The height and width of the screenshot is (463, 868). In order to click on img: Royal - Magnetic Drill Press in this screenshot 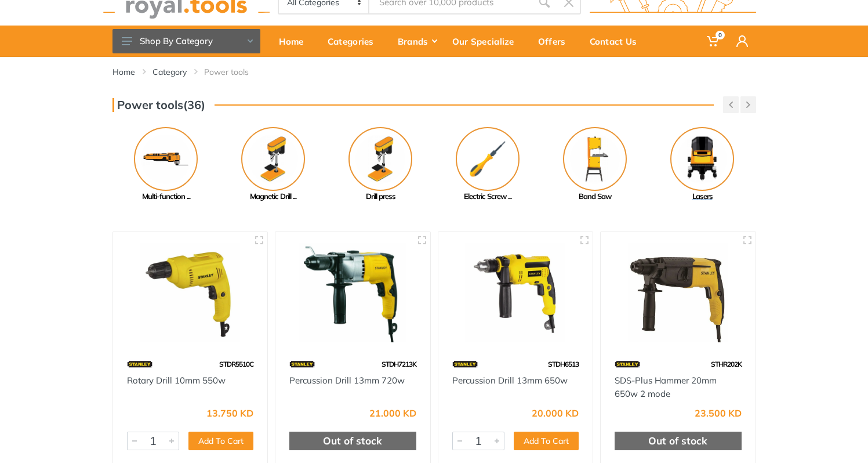, I will do `click(273, 159)`.